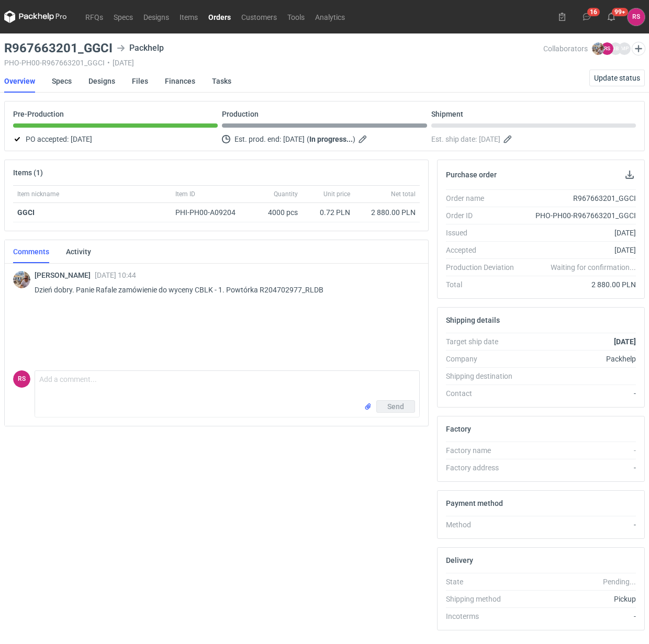  I want to click on div: PHO-PH00-R967663201_GGCI, so click(579, 216).